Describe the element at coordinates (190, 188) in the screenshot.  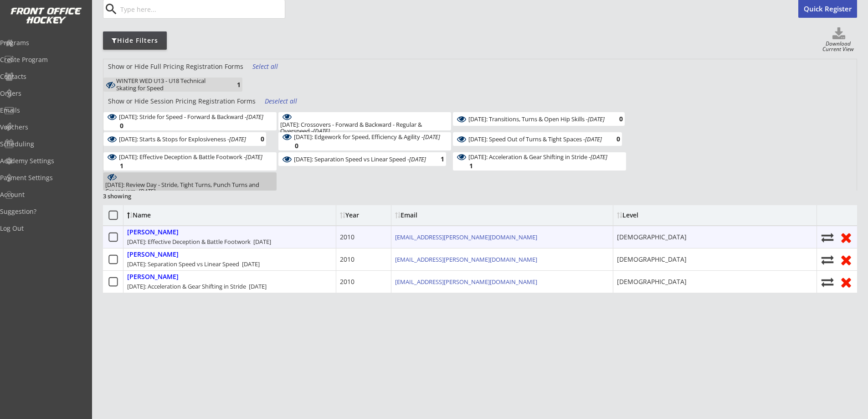
I see `div: March 11: Review Day - Stride, Tight Turns, Punch Turns and Crossovers` at that location.